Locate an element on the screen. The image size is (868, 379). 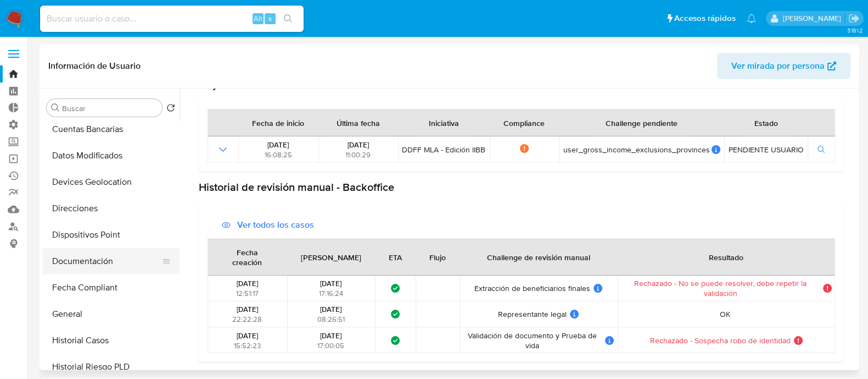
button: search-icon is located at coordinates (288, 19).